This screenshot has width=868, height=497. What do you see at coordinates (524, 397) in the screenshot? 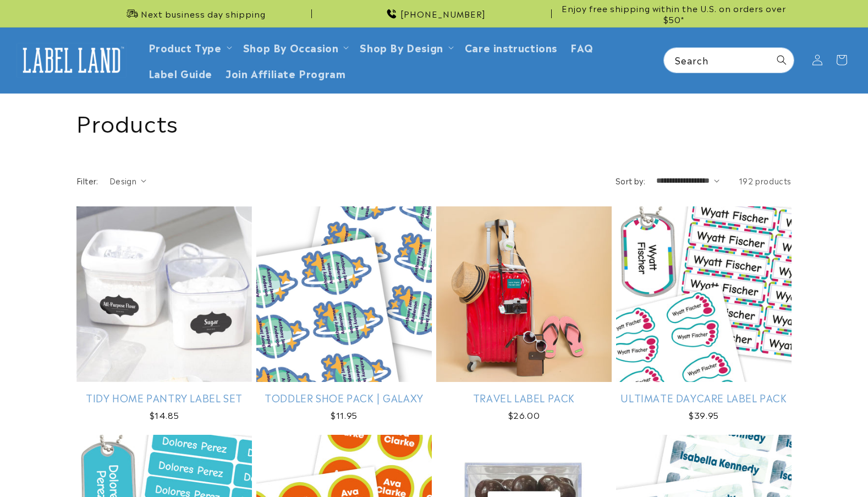
I see `a: Travel Label Pack` at bounding box center [524, 397].